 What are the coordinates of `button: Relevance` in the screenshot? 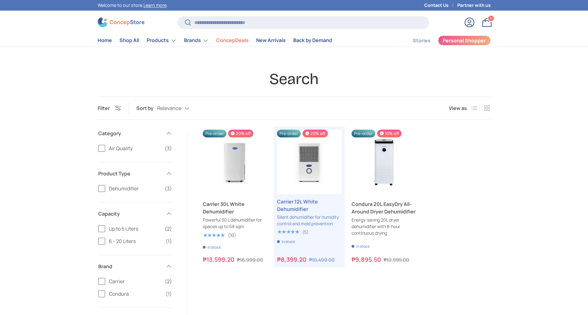 It's located at (179, 108).